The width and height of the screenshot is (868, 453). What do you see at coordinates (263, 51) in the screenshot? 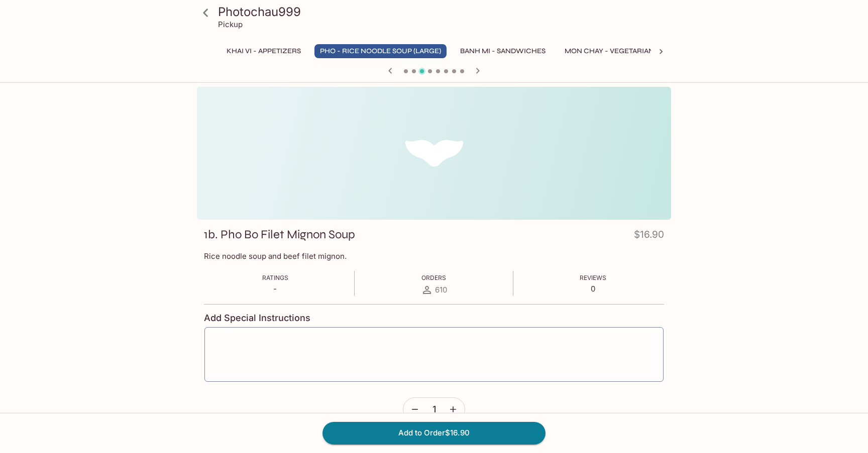
I see `button: Khai Vi - Appetizers` at bounding box center [263, 51].